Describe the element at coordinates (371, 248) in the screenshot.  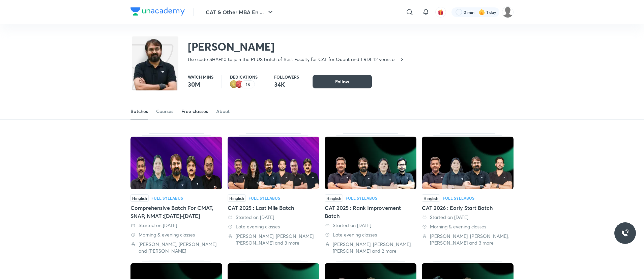
I see `div: Amiya Kumar, Deepika Awasthi, Saral Nashier and 2 more` at that location.